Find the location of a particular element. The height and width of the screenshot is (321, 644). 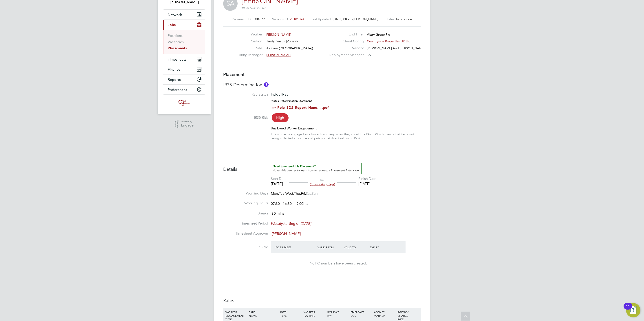

label: Placement ID is located at coordinates (241, 19).